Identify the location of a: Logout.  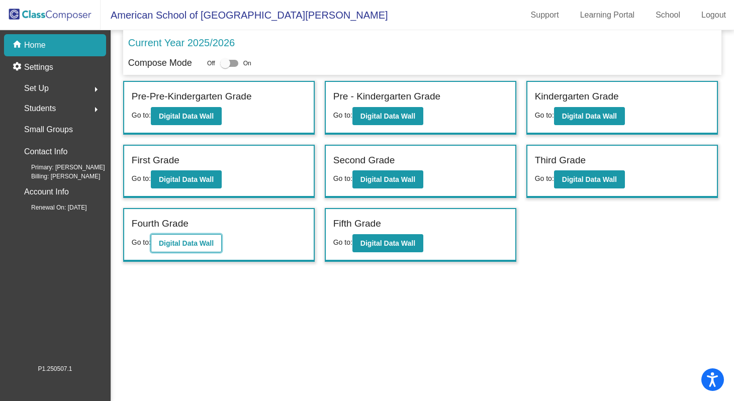
(713, 15).